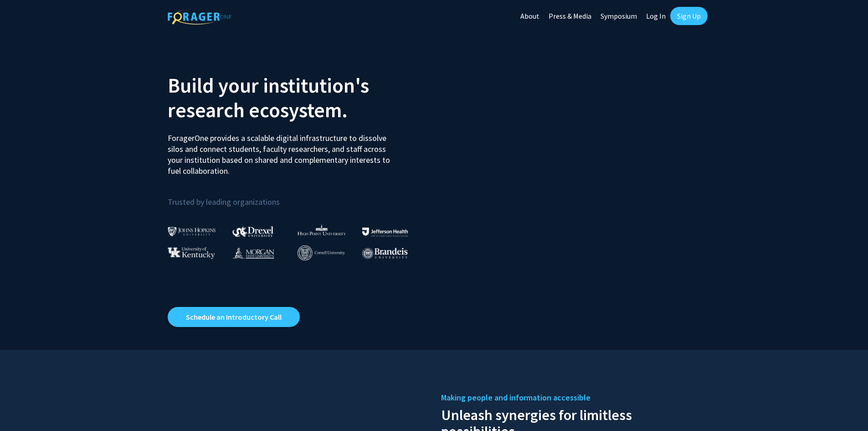 Image resolution: width=868 pixels, height=431 pixels. What do you see at coordinates (385, 232) in the screenshot?
I see `img: Thomas Jefferson University` at bounding box center [385, 232].